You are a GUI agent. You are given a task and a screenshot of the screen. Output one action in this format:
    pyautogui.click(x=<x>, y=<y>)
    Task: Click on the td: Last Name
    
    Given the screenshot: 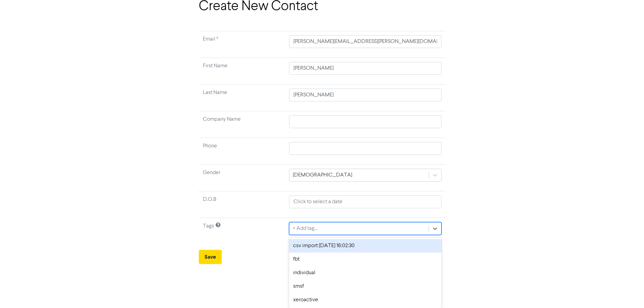 What is the action you would take?
    pyautogui.click(x=242, y=98)
    